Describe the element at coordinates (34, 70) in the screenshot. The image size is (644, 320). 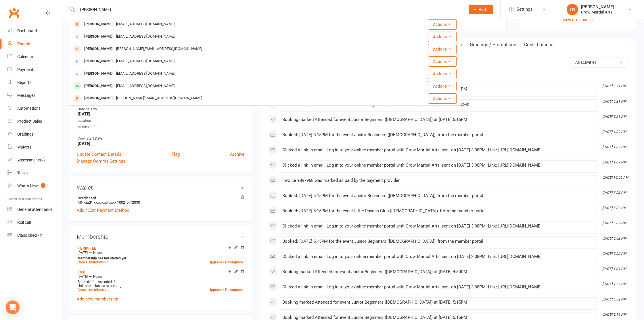
I see `a: Payments` at that location.